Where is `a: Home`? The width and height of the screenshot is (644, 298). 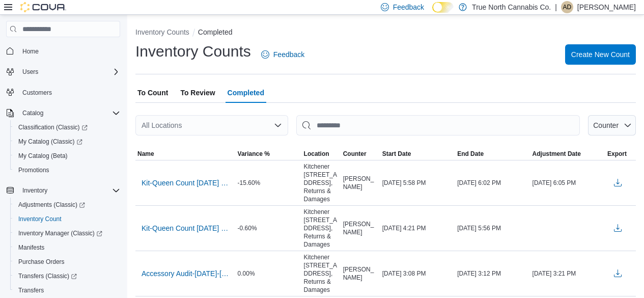
a: Home is located at coordinates (31, 52).